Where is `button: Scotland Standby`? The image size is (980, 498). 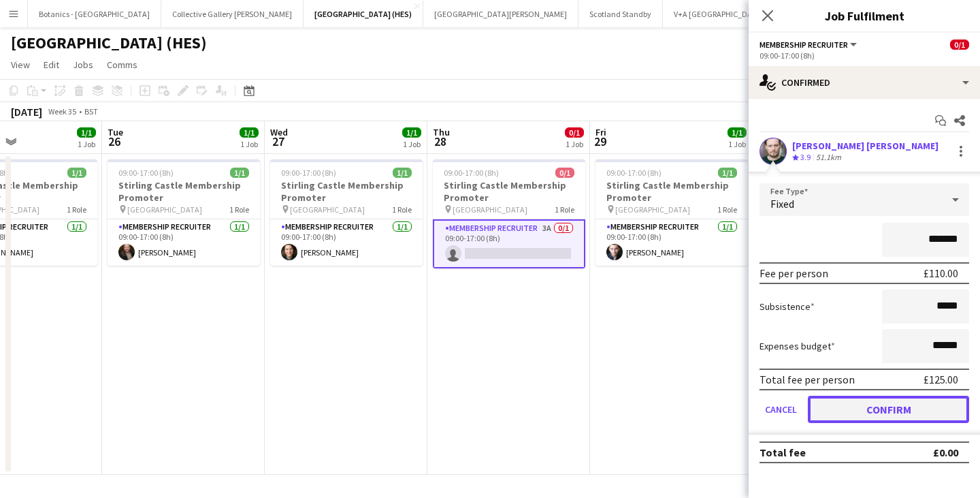
button: Scotland Standby is located at coordinates (620, 14).